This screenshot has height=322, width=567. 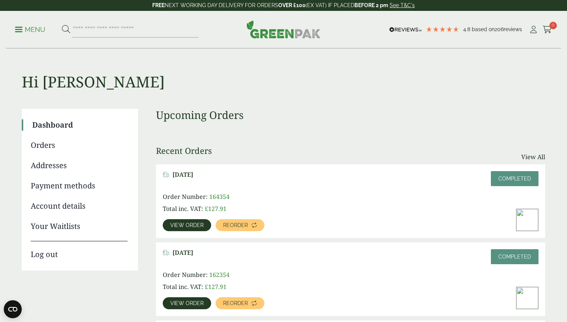 What do you see at coordinates (513, 29) in the screenshot?
I see `span: reviews` at bounding box center [513, 29].